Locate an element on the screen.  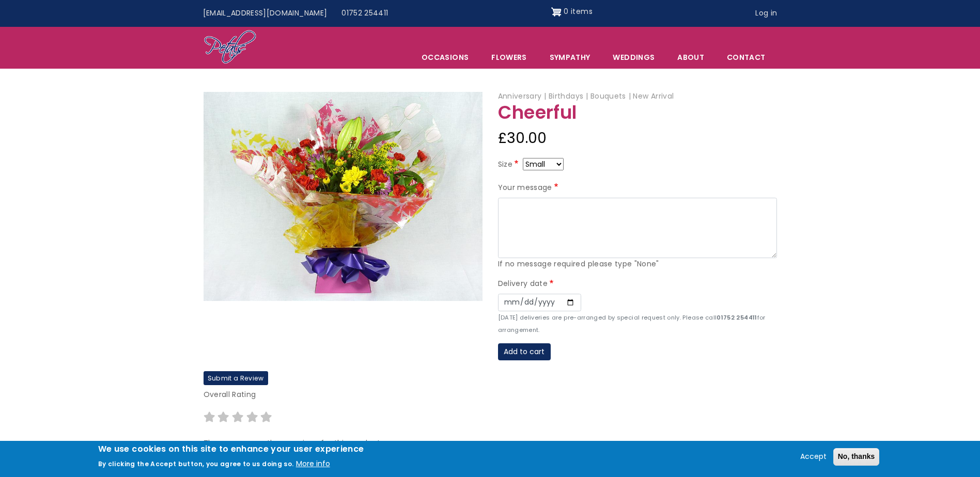
a: 01752 254411 is located at coordinates (365, 13).